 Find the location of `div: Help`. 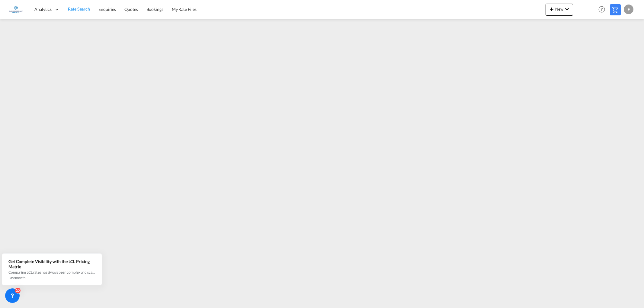

div: Help is located at coordinates (603, 10).